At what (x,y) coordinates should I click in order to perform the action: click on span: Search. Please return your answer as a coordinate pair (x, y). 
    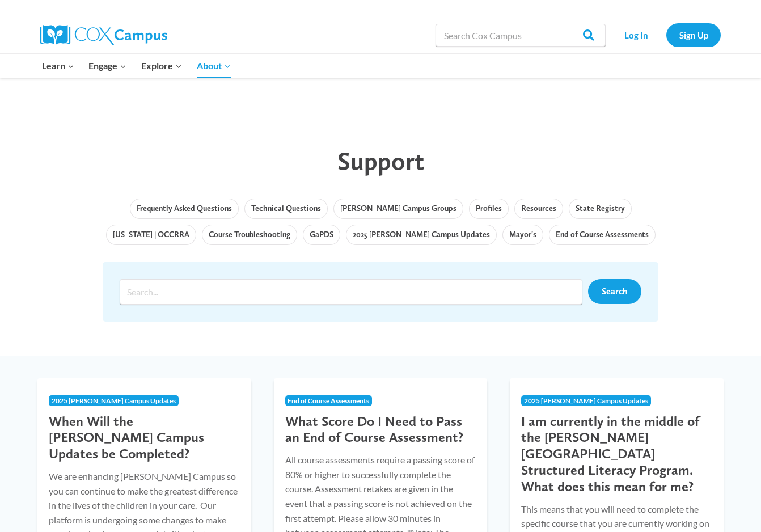
    Looking at the image, I should click on (615, 291).